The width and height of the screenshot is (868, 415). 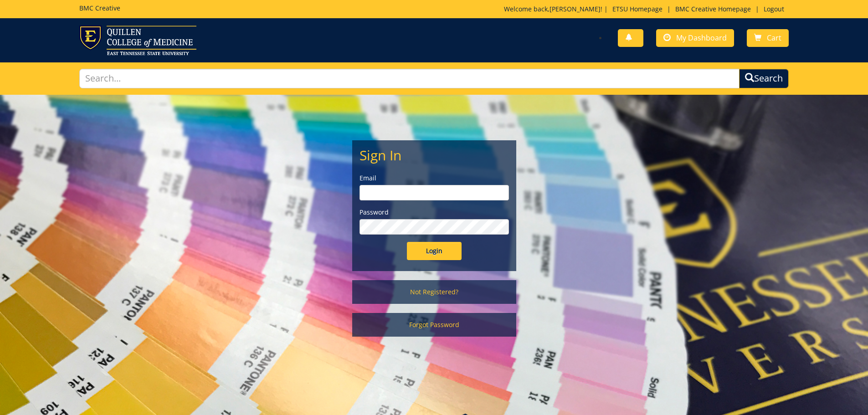 I want to click on label: Password, so click(x=434, y=212).